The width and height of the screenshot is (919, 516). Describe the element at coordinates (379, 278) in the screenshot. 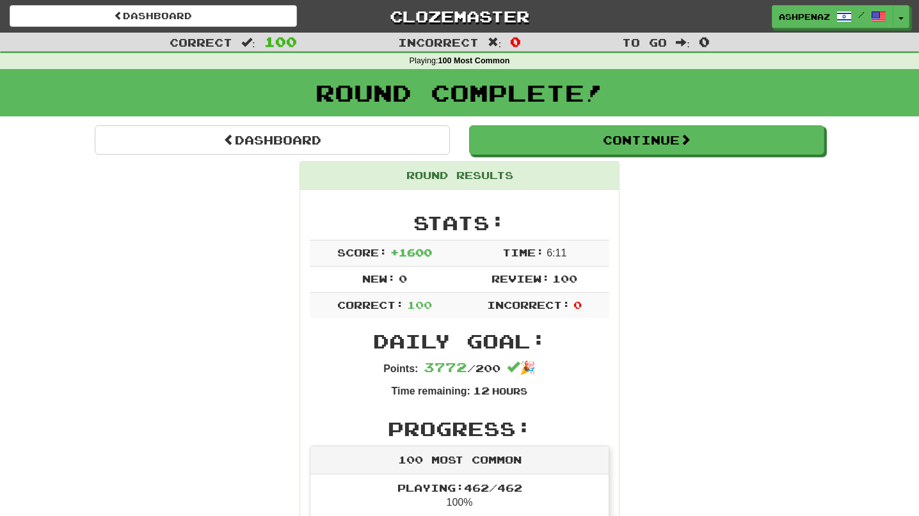

I see `span: New:` at that location.